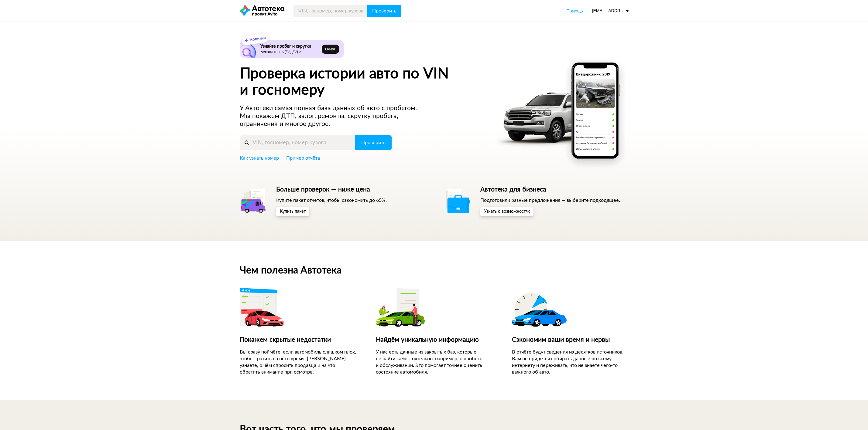  What do you see at coordinates (434, 270) in the screenshot?
I see `h2: Чем полезна Автотека` at bounding box center [434, 270].